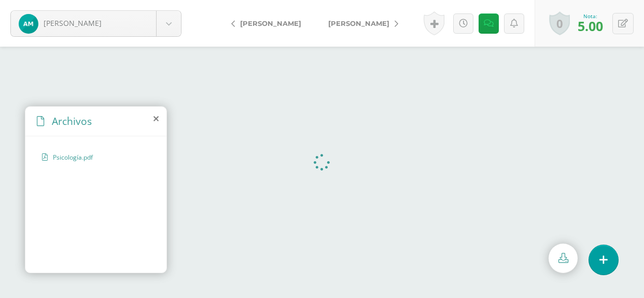 The image size is (644, 298). What do you see at coordinates (559, 24) in the screenshot?
I see `a: 0` at bounding box center [559, 24].